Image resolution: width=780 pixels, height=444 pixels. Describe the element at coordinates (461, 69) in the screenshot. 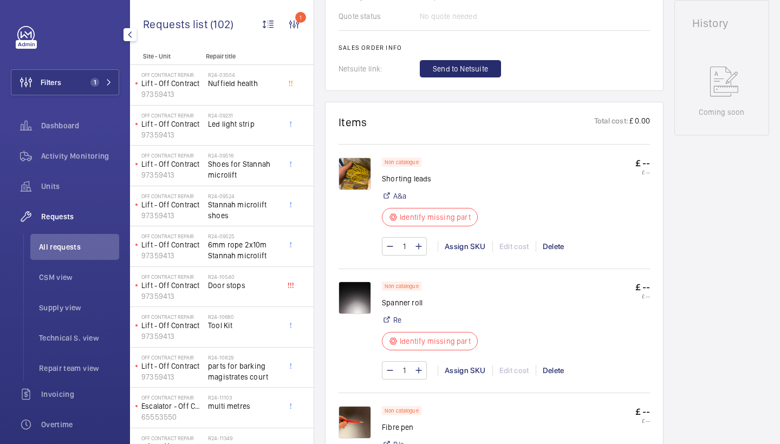

I see `button: Send to Netsuite` at that location.